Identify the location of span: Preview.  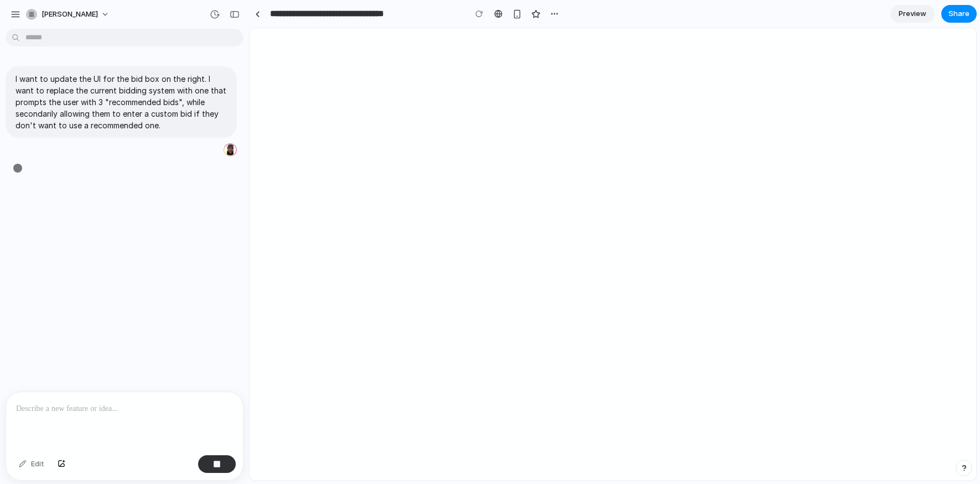
(912, 14).